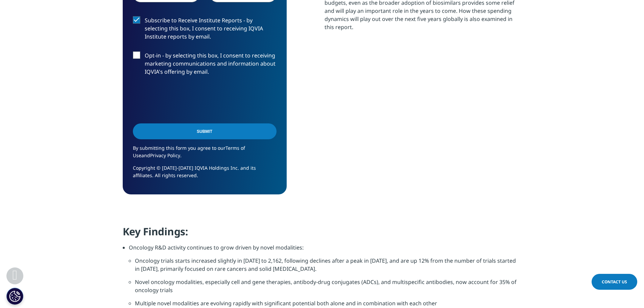 The height and width of the screenshot is (308, 644). What do you see at coordinates (205, 30) in the screenshot?
I see `label: Subscribe to Receive Institute Reports - by selecting this box, I consent to receiving IQVIA Inst...` at bounding box center [205, 30].